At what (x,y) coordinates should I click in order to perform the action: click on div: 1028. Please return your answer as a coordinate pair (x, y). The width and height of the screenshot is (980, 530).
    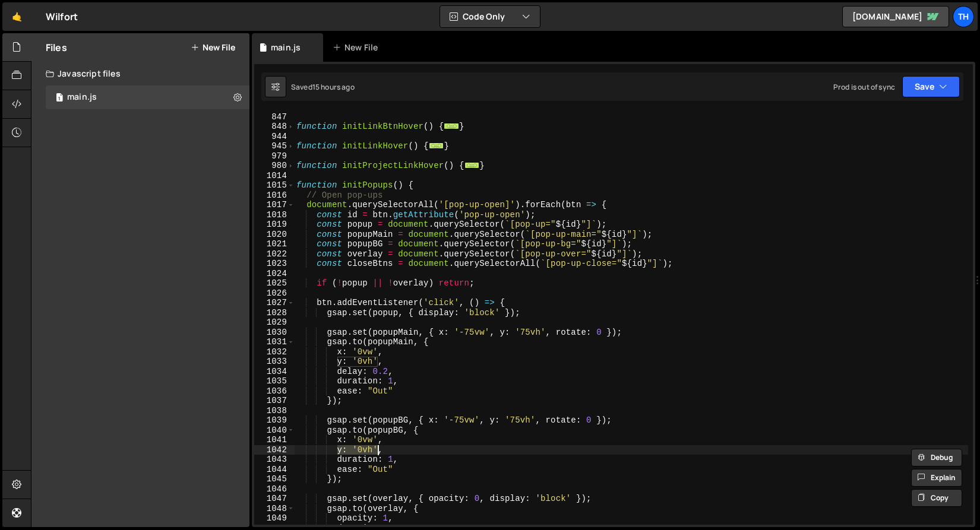
    Looking at the image, I should click on (275, 313).